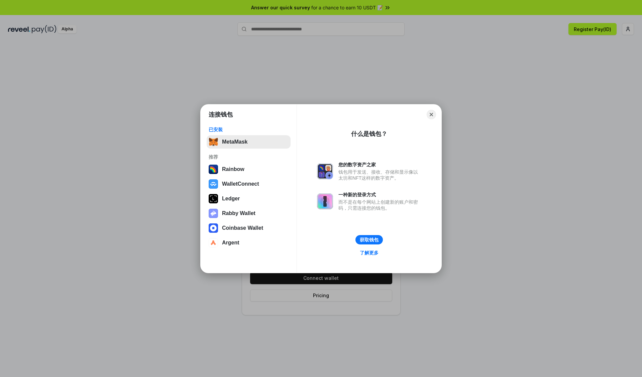  What do you see at coordinates (213, 142) in the screenshot?
I see `img: svg+xml,%3Csvg%20fill%3D%22none%22%20height%3D%2233%22%20viewBox%3D%220%200%2035%2033%22%20width%...` at bounding box center [213, 142].